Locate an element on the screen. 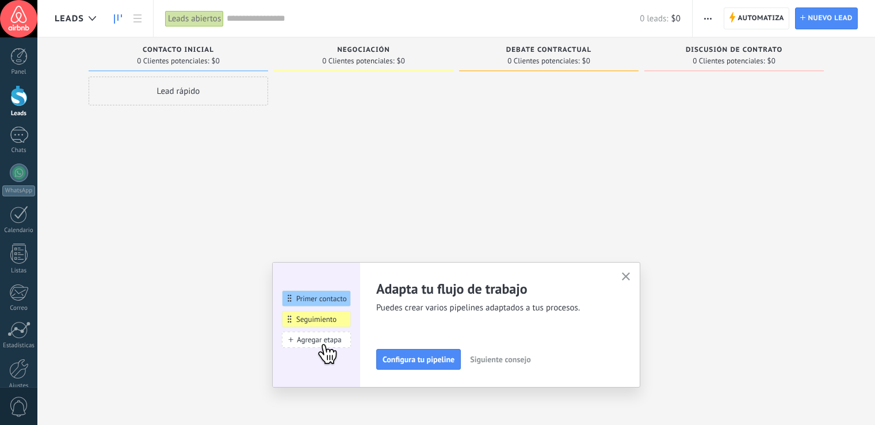 This screenshot has height=425, width=875. span: Contacto inicial is located at coordinates (178, 50).